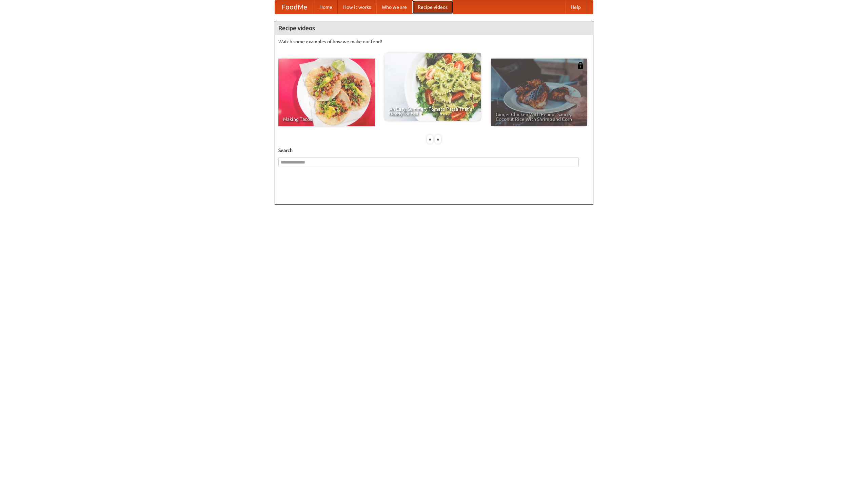 The image size is (868, 479). Describe the element at coordinates (327, 93) in the screenshot. I see `a: Making Tacos` at that location.